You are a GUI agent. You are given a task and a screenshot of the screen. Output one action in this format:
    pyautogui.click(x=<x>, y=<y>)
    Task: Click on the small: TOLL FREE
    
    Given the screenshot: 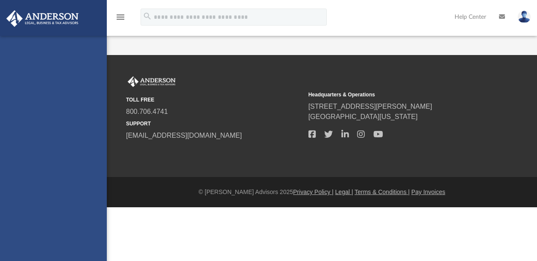 What is the action you would take?
    pyautogui.click(x=214, y=100)
    